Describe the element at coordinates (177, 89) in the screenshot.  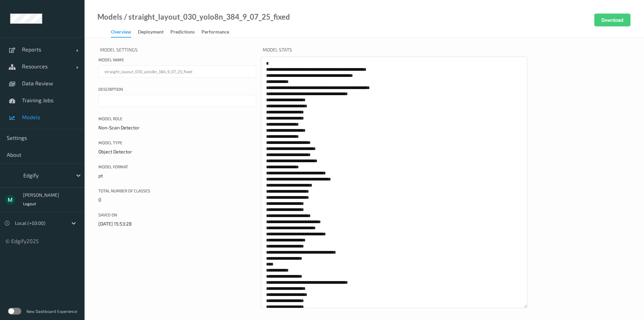
I see `label: Description` at that location.